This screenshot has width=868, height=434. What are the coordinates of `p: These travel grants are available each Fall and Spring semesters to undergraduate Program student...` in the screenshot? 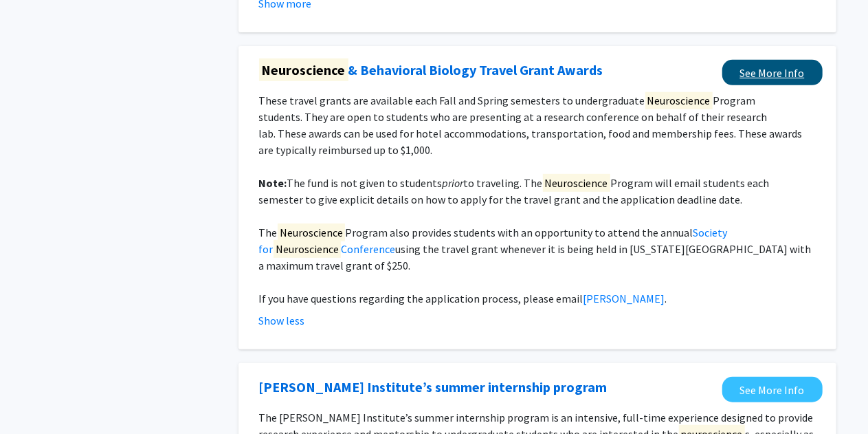 It's located at (537, 125).